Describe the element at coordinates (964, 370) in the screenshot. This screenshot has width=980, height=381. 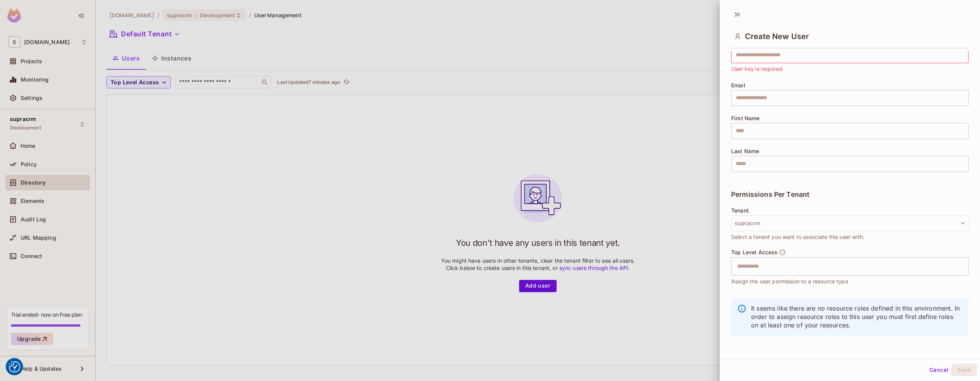
I see `button: Save` at that location.